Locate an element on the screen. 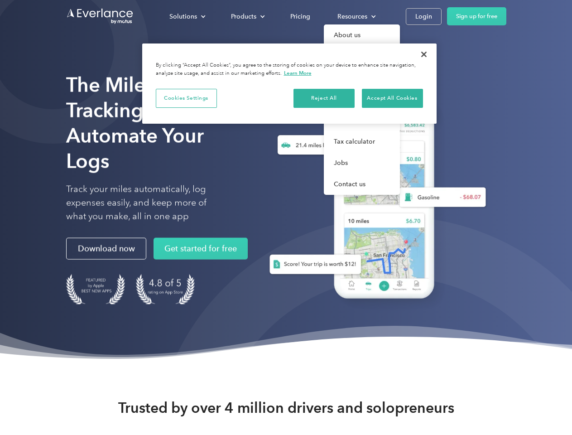  a: Pricing is located at coordinates (300, 16).